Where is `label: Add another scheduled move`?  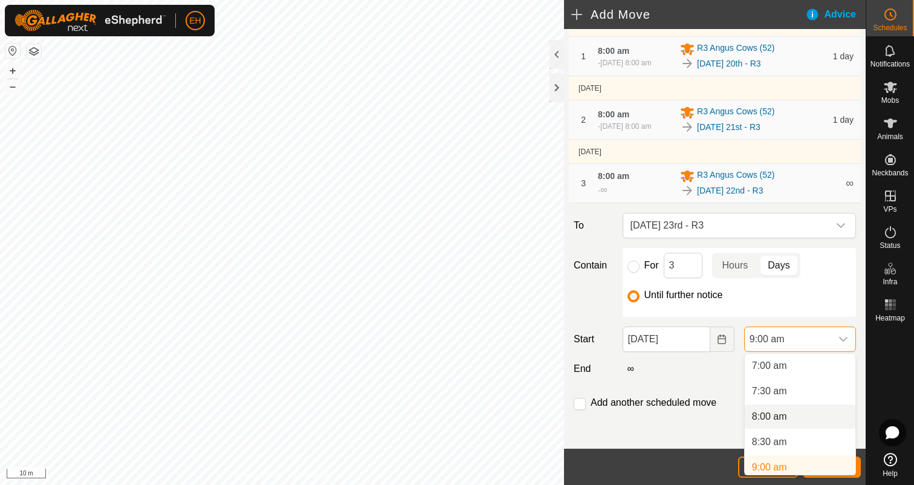 label: Add another scheduled move is located at coordinates (653, 403).